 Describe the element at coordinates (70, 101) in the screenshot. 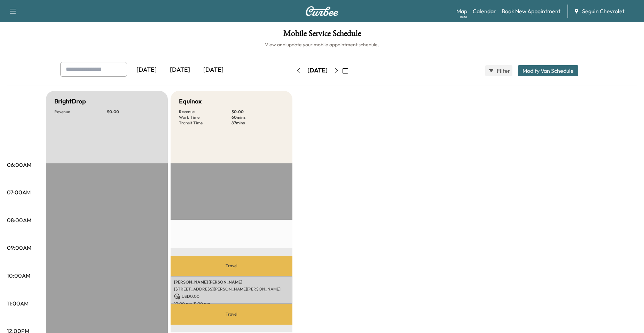

I see `h5: BrightDrop` at that location.